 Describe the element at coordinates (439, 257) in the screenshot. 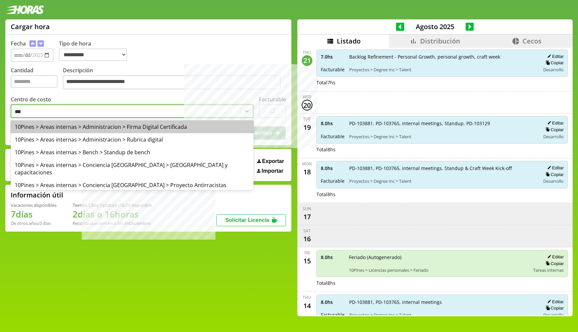

I see `span: Feriado (Autogenerado)` at that location.